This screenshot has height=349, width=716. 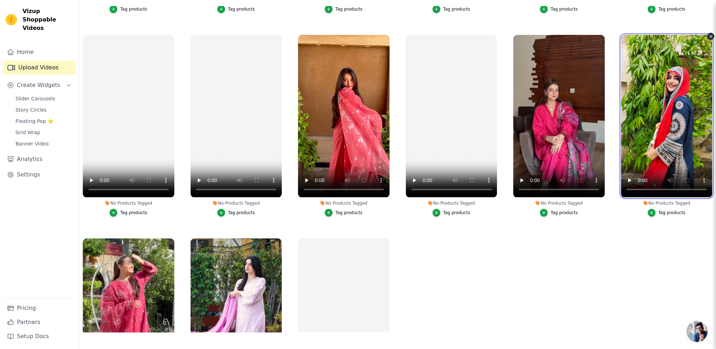 I want to click on span: Slider Carousels, so click(x=35, y=99).